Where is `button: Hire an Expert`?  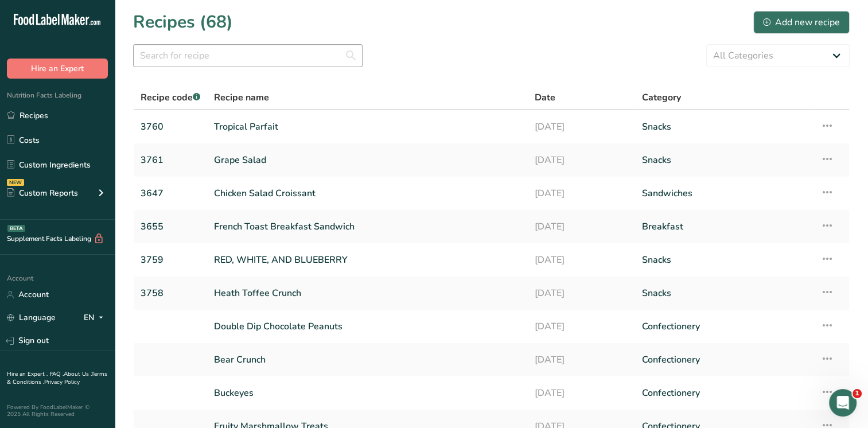
button: Hire an Expert is located at coordinates (57, 68).